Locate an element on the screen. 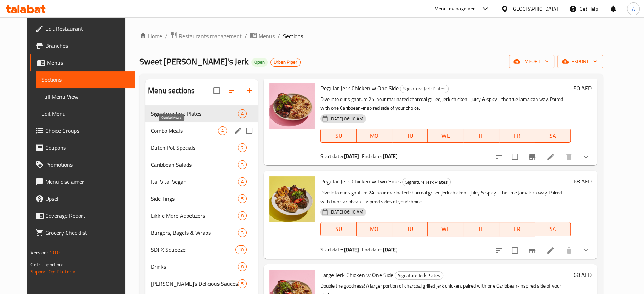 Image resolution: width=644 pixels, height=294 pixels. span: TH is located at coordinates (481, 229).